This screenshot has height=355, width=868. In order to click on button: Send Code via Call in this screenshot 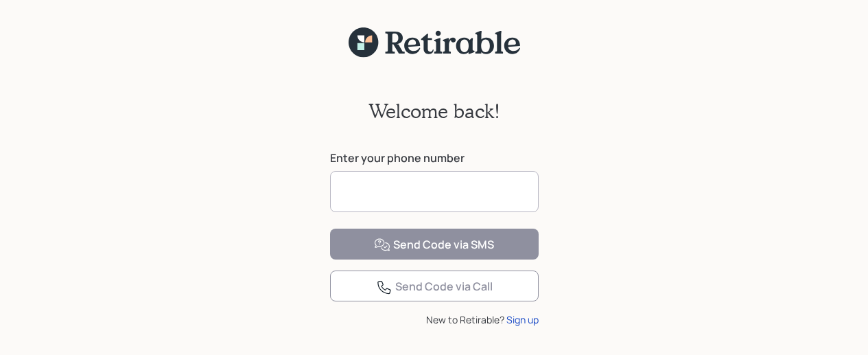, I will do `click(434, 285)`.